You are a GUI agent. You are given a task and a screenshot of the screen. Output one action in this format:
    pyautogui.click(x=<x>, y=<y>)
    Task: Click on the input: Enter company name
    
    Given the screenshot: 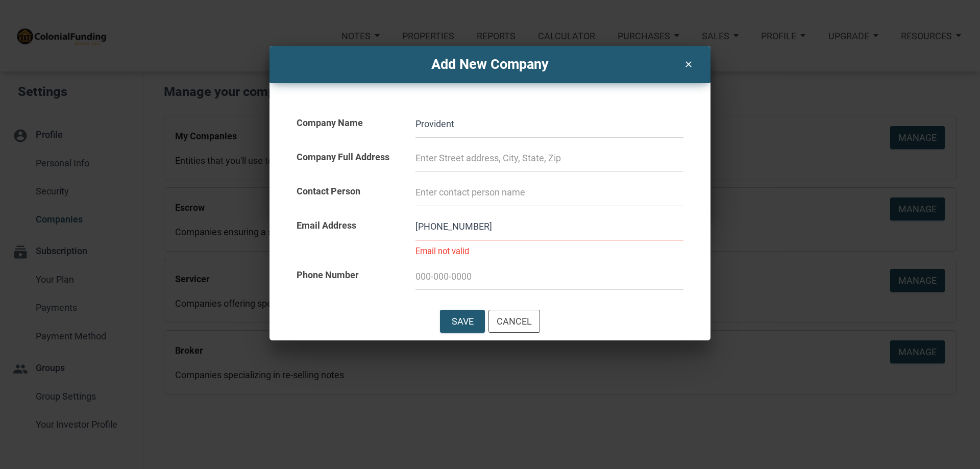 What is the action you would take?
    pyautogui.click(x=549, y=124)
    